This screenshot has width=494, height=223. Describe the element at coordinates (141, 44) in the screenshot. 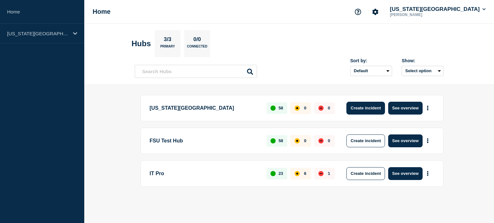

I see `h2: Hubs` at that location.